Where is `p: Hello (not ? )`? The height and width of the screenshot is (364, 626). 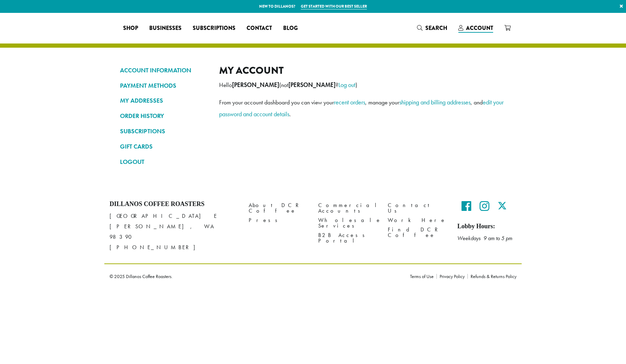
p: Hello (not ? ) is located at coordinates (363, 85).